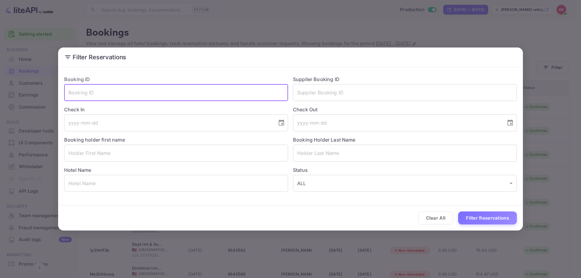 The height and width of the screenshot is (278, 581). Describe the element at coordinates (78, 170) in the screenshot. I see `label: Hotel Name` at that location.